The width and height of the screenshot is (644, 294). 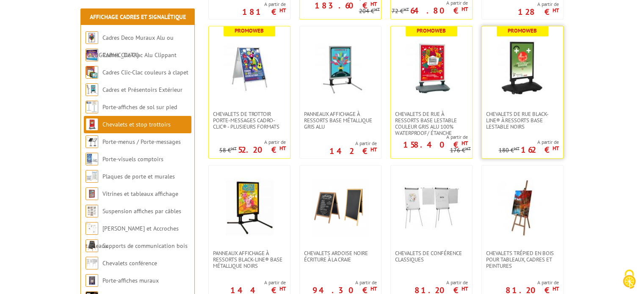 I want to click on p: 158.40 €, so click(x=435, y=145).